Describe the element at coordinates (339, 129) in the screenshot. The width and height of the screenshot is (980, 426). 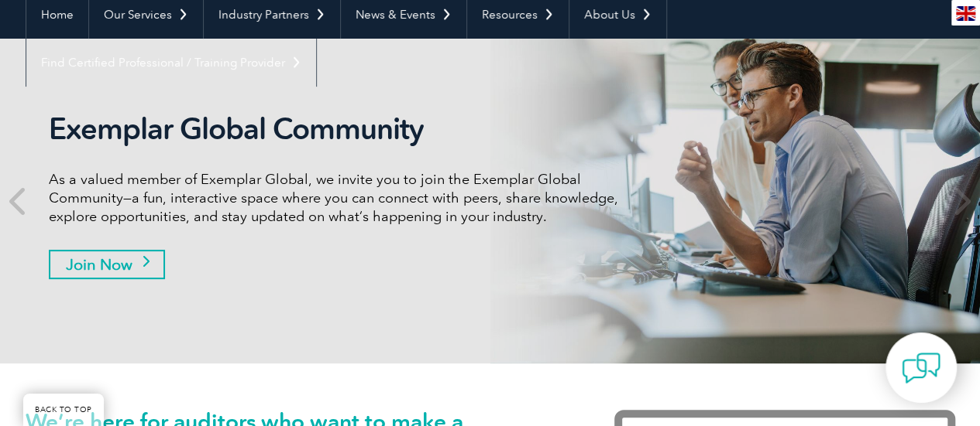
I see `h2: Exemplar Global Community` at that location.